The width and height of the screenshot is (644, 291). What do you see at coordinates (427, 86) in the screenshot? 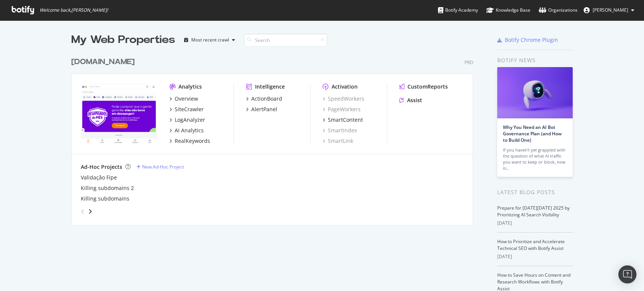
I see `div: CustomReports` at bounding box center [427, 86].